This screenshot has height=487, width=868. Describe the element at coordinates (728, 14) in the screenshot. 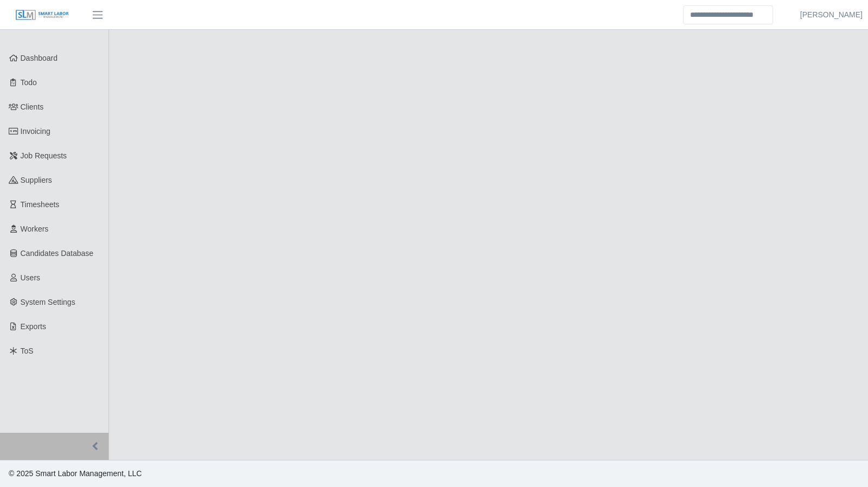

I see `input: Search` at that location.